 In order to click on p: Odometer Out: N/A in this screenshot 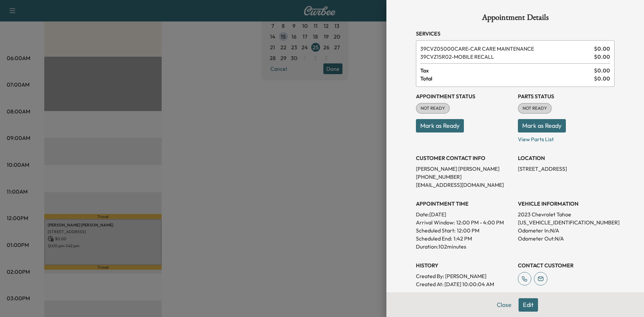, I will do `click(566, 238)`.